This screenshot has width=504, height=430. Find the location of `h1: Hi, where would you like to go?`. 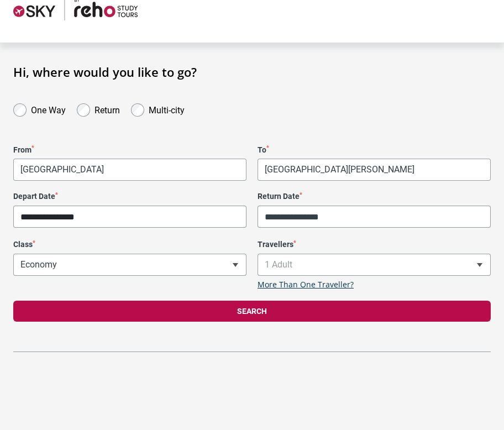

h1: Hi, where would you like to go? is located at coordinates (252, 72).